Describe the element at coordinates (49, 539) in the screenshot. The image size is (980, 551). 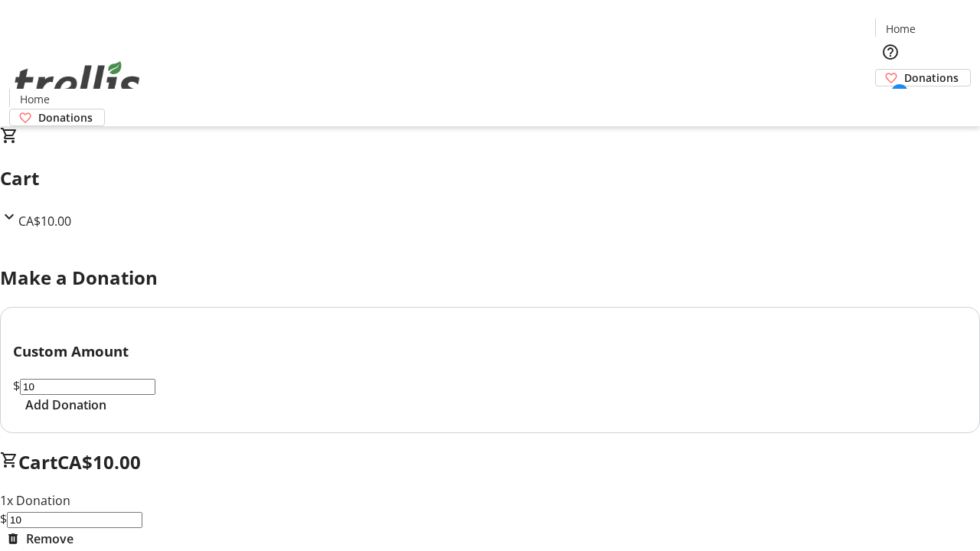
I see `span: Remove` at that location.